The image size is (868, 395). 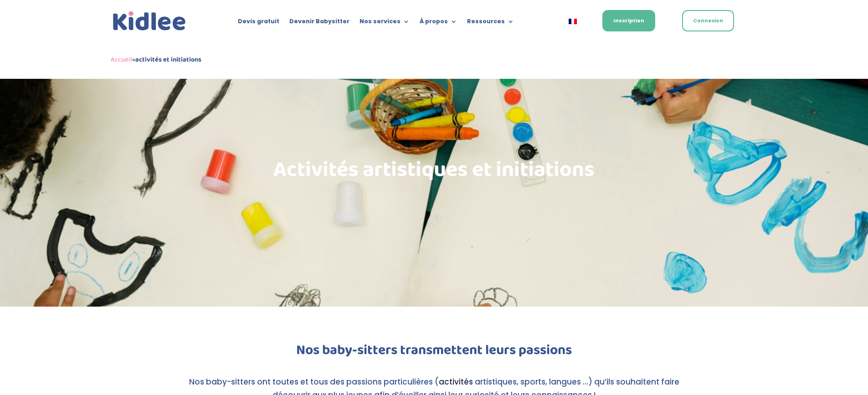 I want to click on a: À propos, so click(x=439, y=24).